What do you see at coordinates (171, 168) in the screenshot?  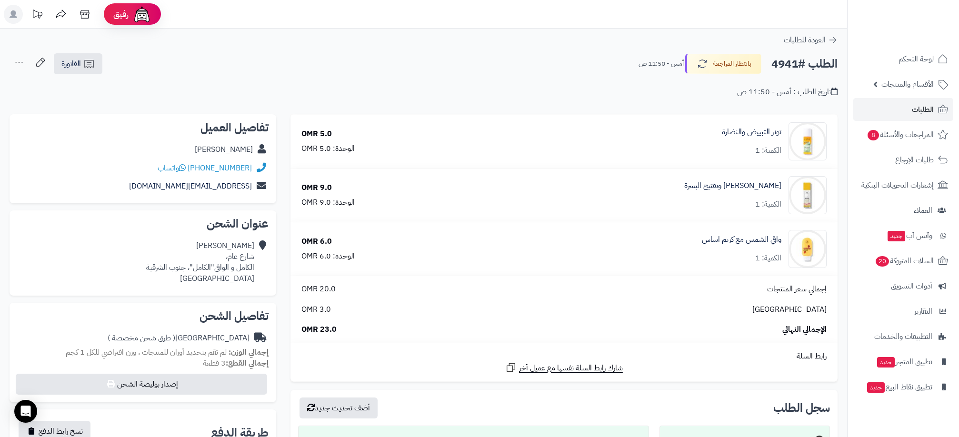 I see `a: واتساب` at bounding box center [171, 168].